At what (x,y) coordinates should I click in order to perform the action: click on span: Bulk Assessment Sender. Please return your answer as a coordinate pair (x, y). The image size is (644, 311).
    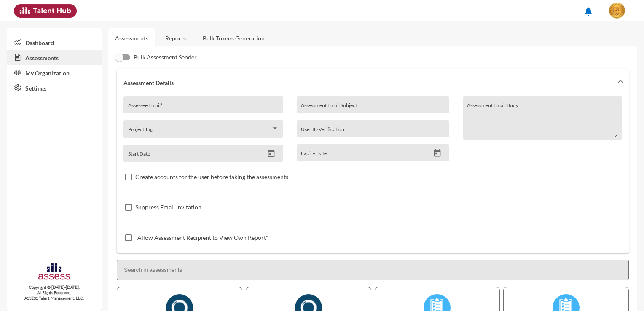
    Looking at the image, I should click on (165, 57).